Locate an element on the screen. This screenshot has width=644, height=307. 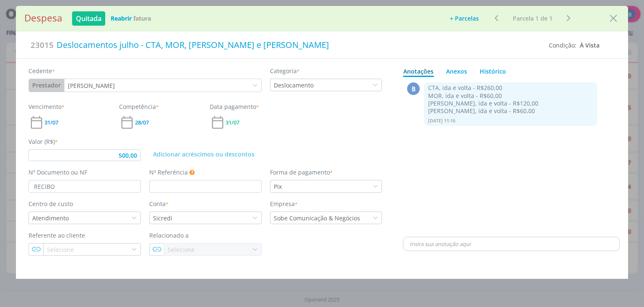
label: Conta is located at coordinates (159, 203).